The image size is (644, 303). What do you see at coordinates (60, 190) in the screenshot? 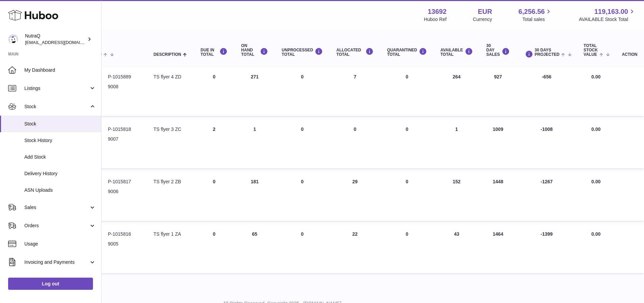
I see `span: ASN Uploads` at bounding box center [60, 190].